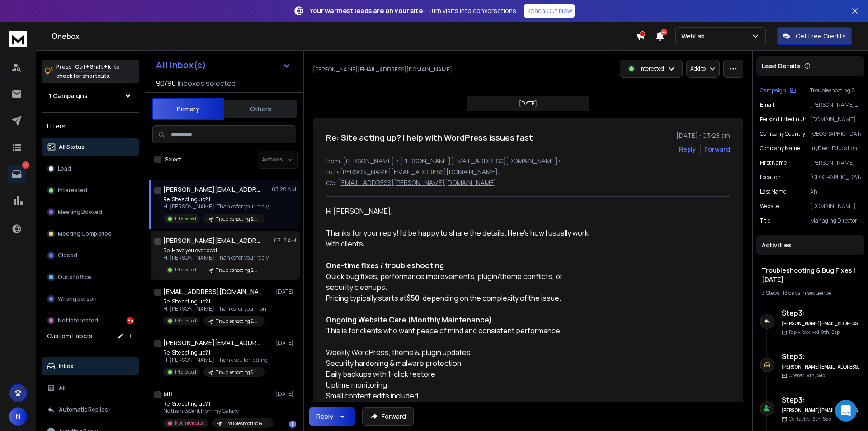  I want to click on button: All Status, so click(91, 147).